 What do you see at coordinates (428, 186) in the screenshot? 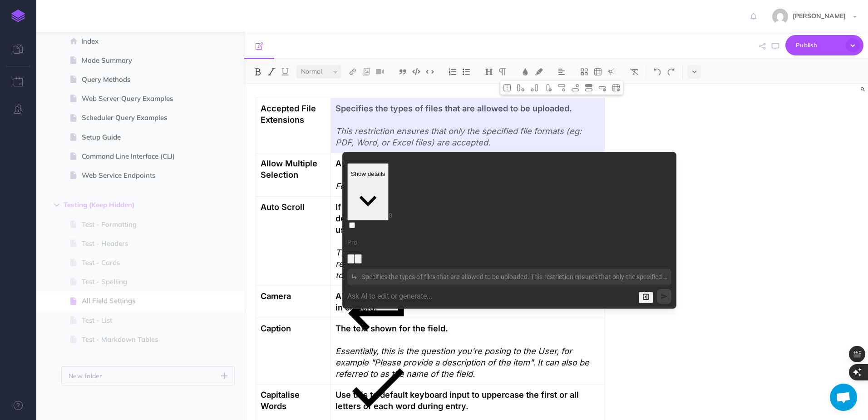
I see `em: For situations where multiple options can apply.` at bounding box center [428, 186].